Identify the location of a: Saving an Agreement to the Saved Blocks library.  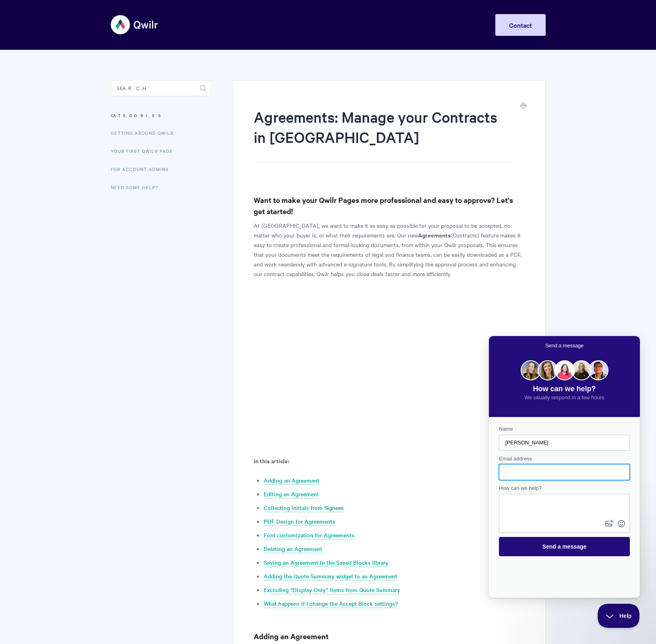
(326, 563).